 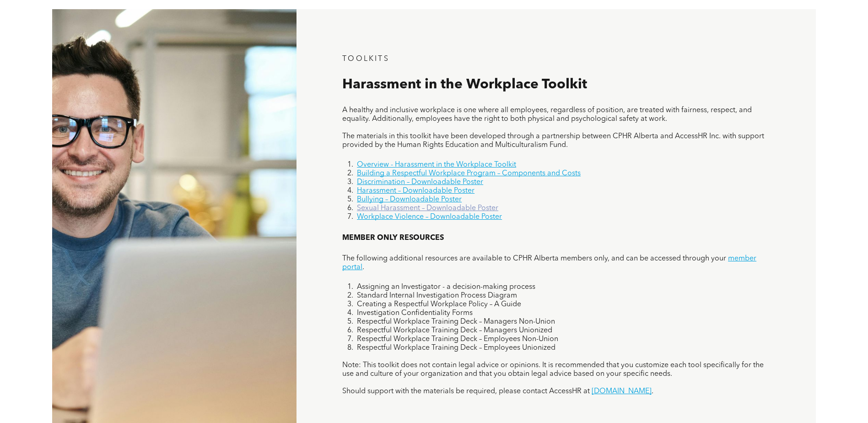 What do you see at coordinates (409, 199) in the screenshot?
I see `a: Bullying – Downloadable Poster` at bounding box center [409, 199].